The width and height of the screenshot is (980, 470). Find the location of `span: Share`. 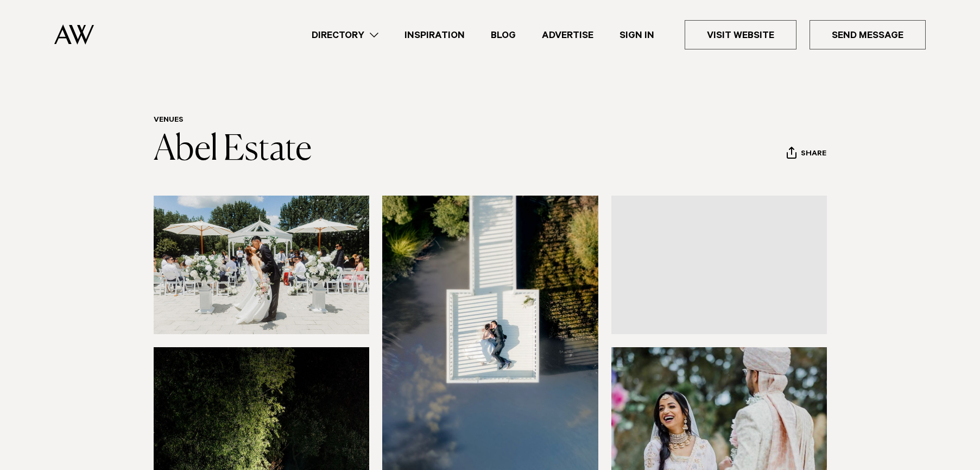

span: Share is located at coordinates (813, 154).